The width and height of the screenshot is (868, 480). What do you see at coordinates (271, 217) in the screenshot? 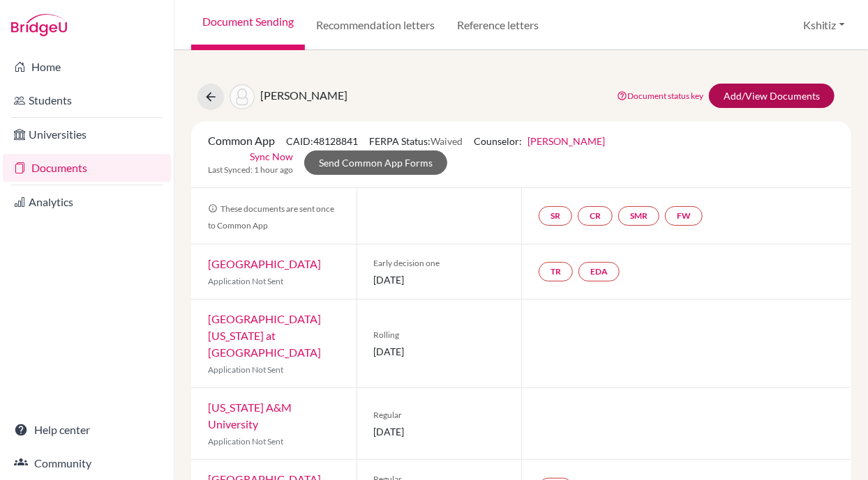
I see `span: These documents are sent once to Common App` at bounding box center [271, 217].